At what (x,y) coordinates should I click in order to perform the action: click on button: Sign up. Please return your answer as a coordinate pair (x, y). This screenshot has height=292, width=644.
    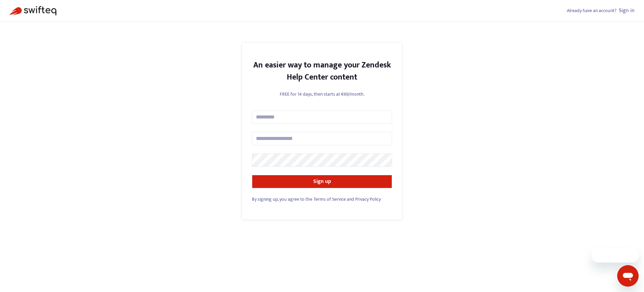
    Looking at the image, I should click on (322, 182).